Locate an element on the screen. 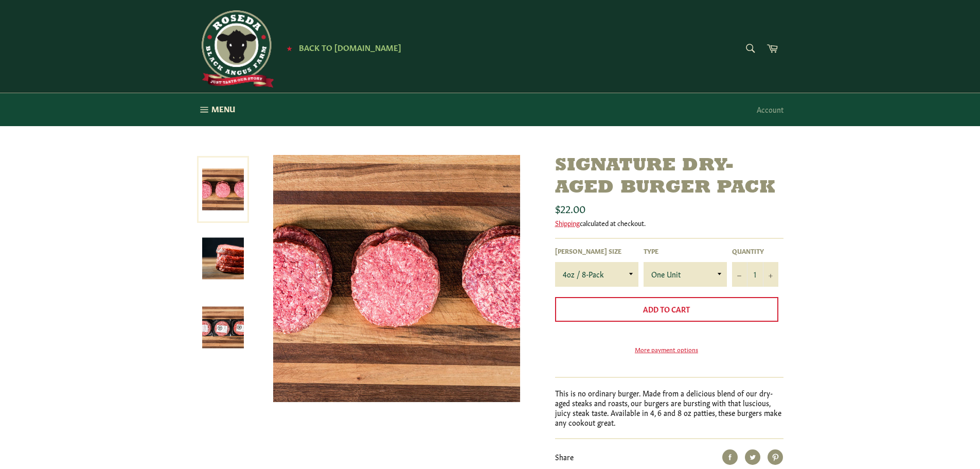  a: Account is located at coordinates (770, 109).